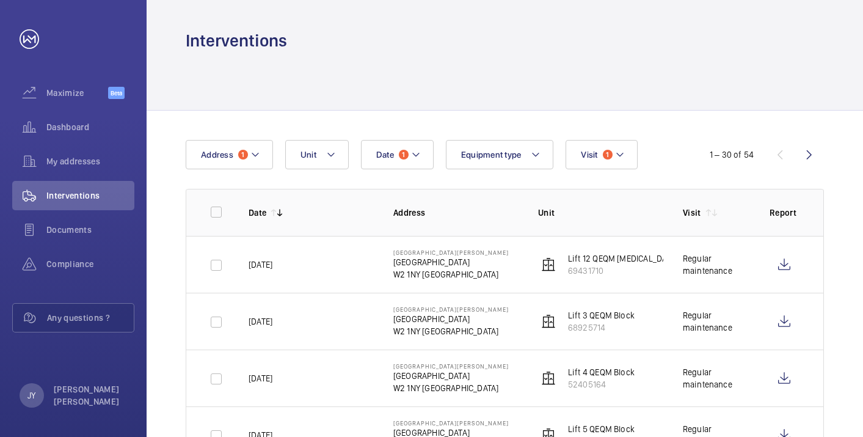 This screenshot has height=437, width=863. I want to click on h1: Interventions, so click(236, 40).